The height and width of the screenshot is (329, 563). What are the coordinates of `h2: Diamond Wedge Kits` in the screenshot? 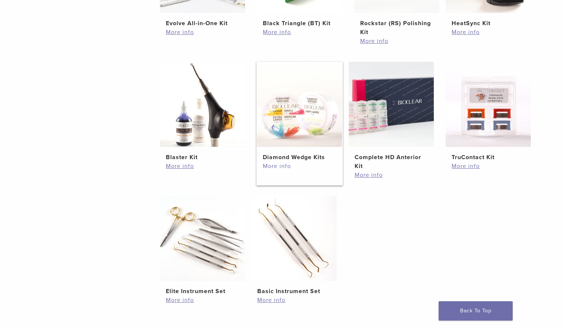 It's located at (299, 157).